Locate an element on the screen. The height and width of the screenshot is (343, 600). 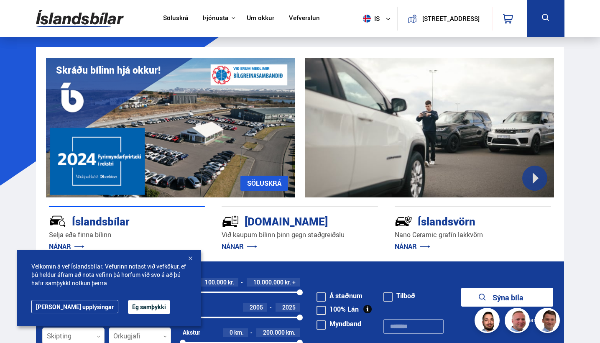
p: Selja eða finna bílinn is located at coordinates (127, 234).